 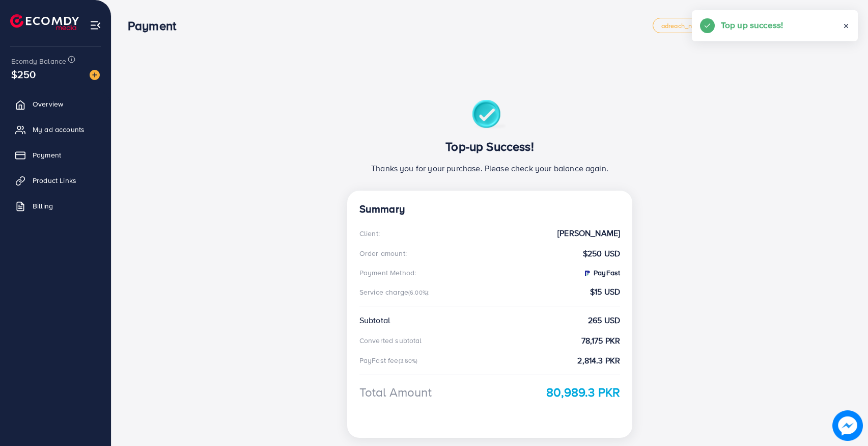 What do you see at coordinates (55, 180) in the screenshot?
I see `span: Product Links` at bounding box center [55, 180].